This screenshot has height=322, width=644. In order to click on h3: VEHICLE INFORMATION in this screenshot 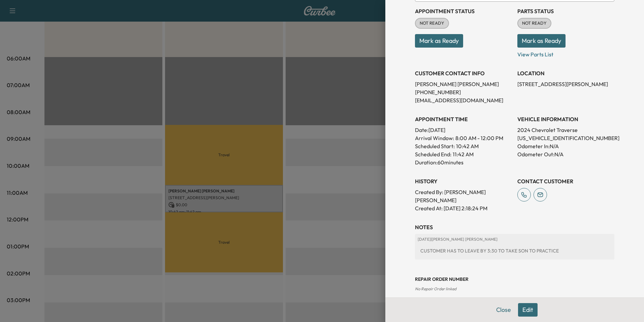, I will do `click(566, 119)`.